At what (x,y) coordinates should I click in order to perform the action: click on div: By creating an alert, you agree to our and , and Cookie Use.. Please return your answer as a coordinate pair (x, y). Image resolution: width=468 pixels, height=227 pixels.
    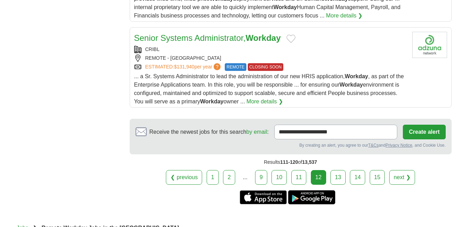
    Looking at the image, I should click on (291, 145).